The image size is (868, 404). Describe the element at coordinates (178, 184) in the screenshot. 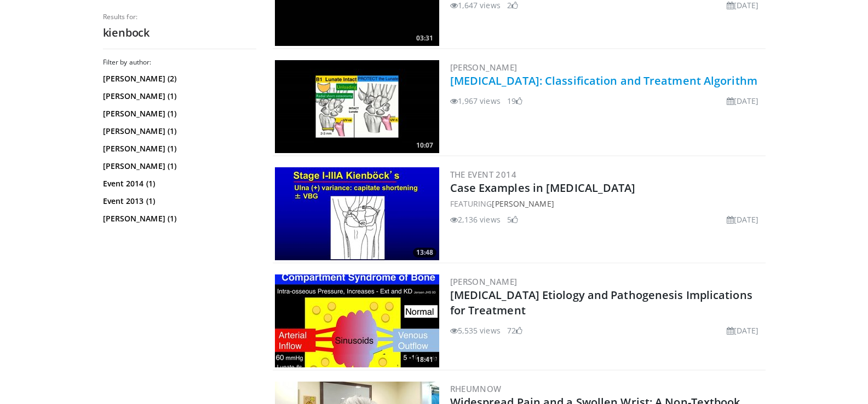

I see `a: Event 2014 (1)` at that location.